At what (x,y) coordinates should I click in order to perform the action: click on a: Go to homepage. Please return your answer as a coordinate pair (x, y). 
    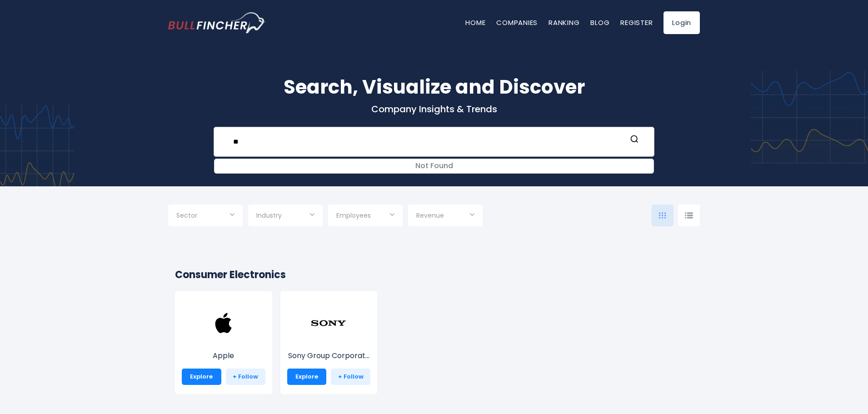
    Looking at the image, I should click on (217, 23).